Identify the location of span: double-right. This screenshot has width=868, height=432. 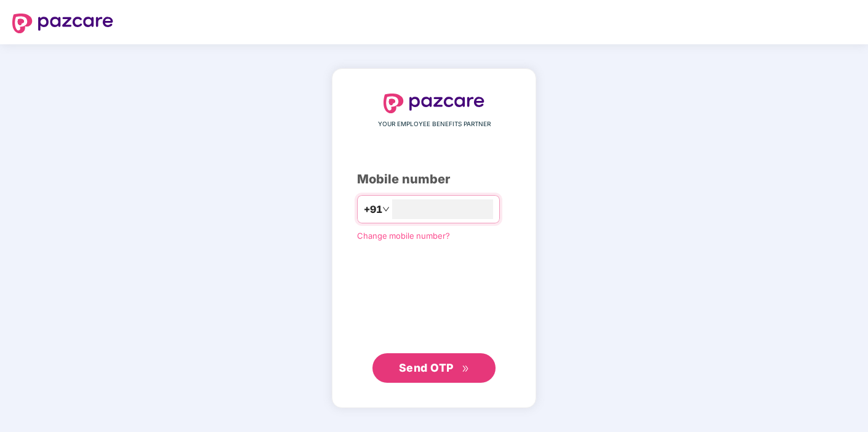
(466, 369).